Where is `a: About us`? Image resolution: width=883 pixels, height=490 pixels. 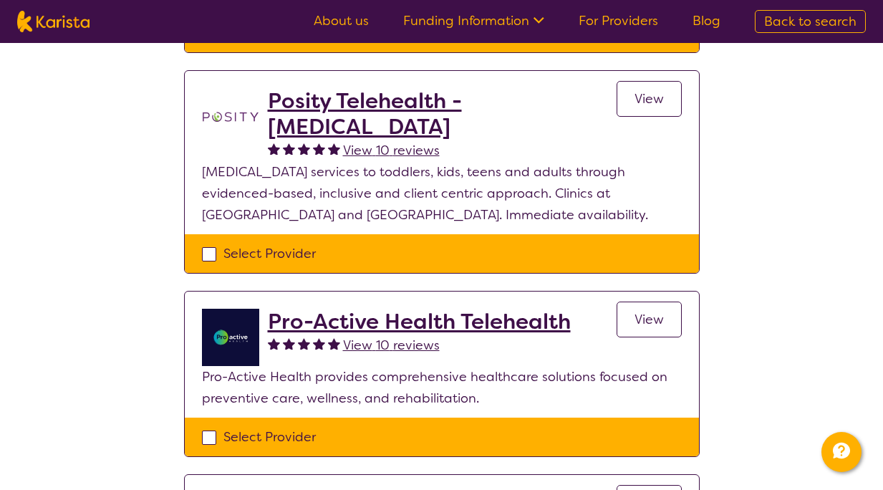
a: About us is located at coordinates (341, 21).